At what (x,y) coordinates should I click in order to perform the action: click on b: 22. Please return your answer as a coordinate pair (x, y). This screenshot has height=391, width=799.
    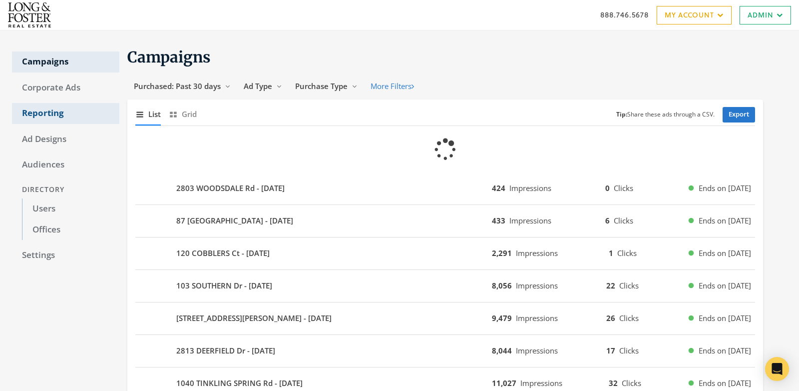
    Looking at the image, I should click on (611, 285).